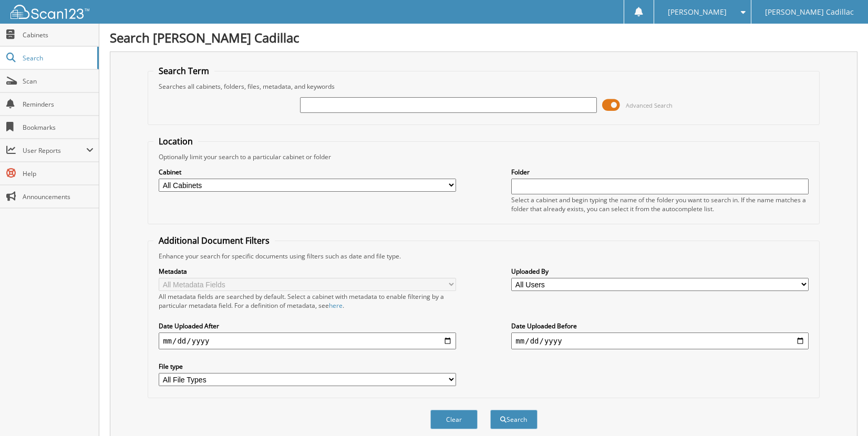 The image size is (868, 436). I want to click on span: User Reports, so click(54, 150).